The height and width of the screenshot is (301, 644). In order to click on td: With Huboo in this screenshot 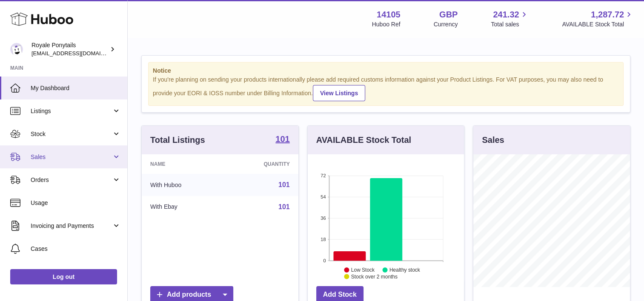, I will do `click(183, 185)`.